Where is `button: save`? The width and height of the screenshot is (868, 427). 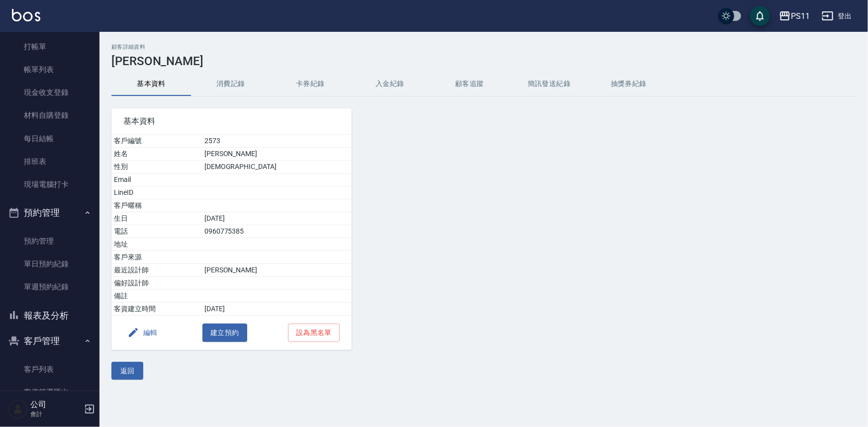
button: save is located at coordinates (760, 16).